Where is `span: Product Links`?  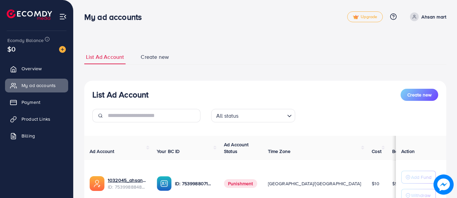 span: Product Links is located at coordinates (36, 119).